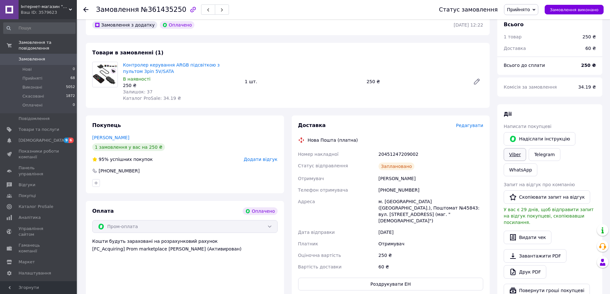 The height and width of the screenshot is (294, 610). I want to click on span: Платник, so click(308, 244).